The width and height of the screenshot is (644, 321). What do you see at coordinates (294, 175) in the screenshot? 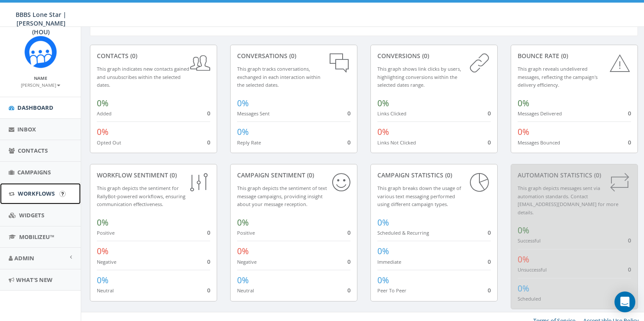
I see `div: Campaign Sentiment` at bounding box center [294, 175].